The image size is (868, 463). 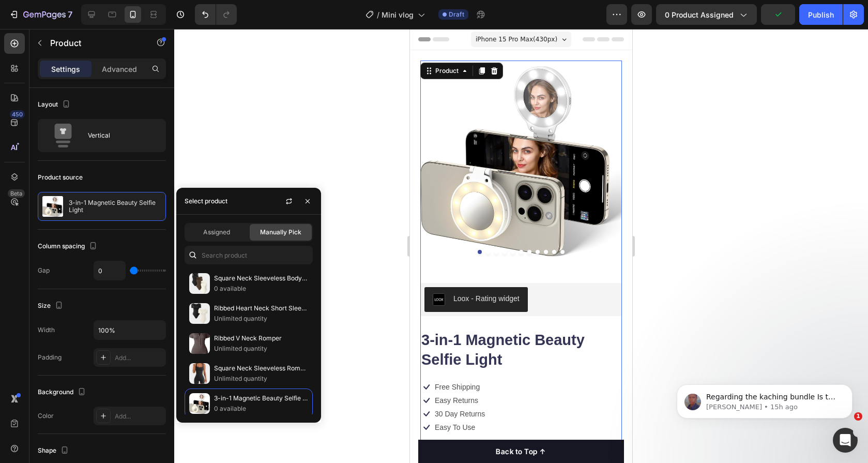 What do you see at coordinates (68, 246) in the screenshot?
I see `div: Column spacing` at bounding box center [68, 246].